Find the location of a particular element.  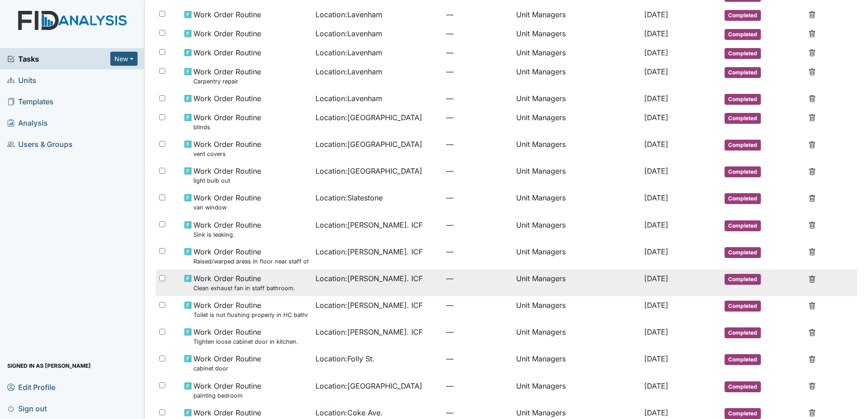

span: Units is located at coordinates (22, 80).